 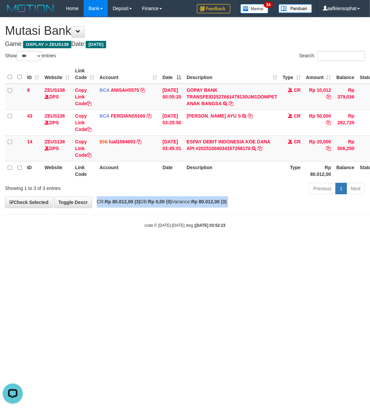 What do you see at coordinates (29, 202) in the screenshot?
I see `a: Check Selected` at bounding box center [29, 202].